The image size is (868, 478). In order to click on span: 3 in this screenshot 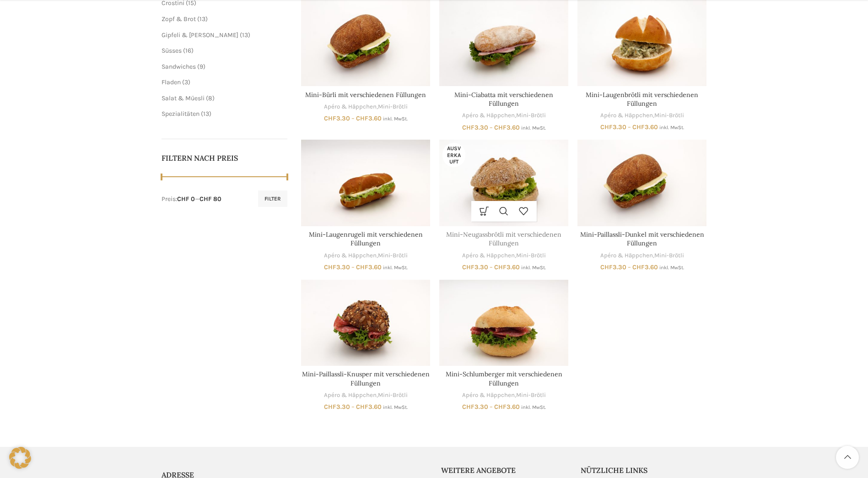, I will do `click(186, 82)`.